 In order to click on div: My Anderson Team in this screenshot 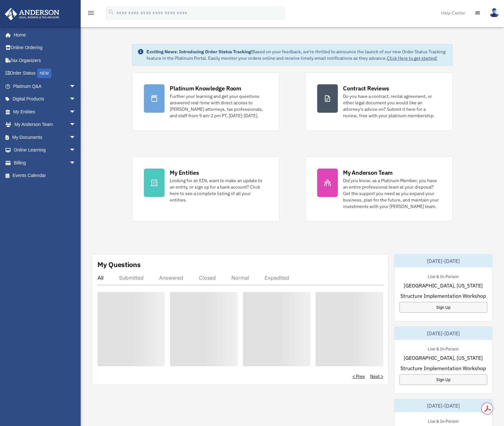, I will do `click(368, 173)`.